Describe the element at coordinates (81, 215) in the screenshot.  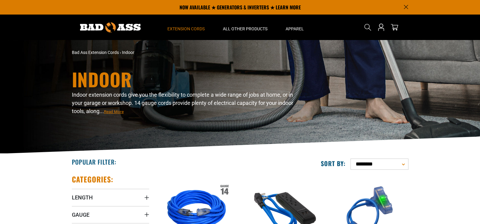
I see `span: Gauge` at that location.